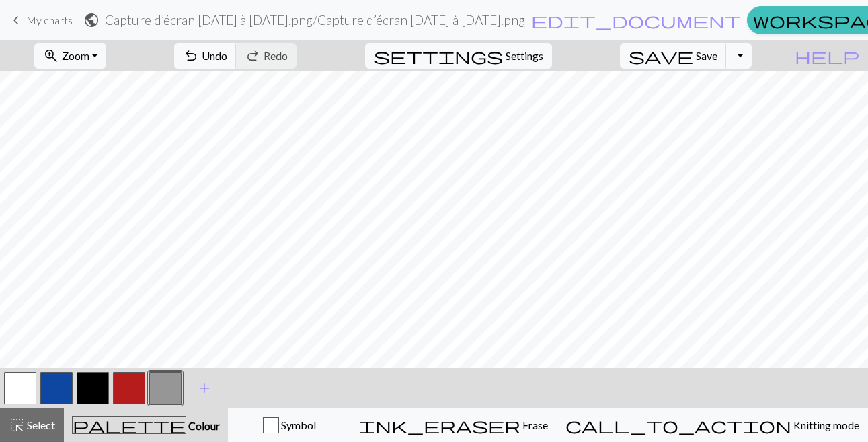 This screenshot has height=442, width=868. I want to click on span: keyboard_arrow_left, so click(16, 20).